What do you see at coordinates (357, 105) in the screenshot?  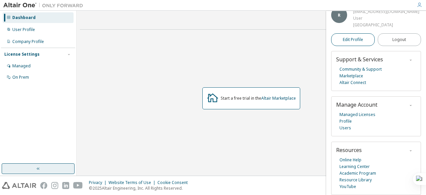 I see `span: Manage Account` at bounding box center [357, 105].